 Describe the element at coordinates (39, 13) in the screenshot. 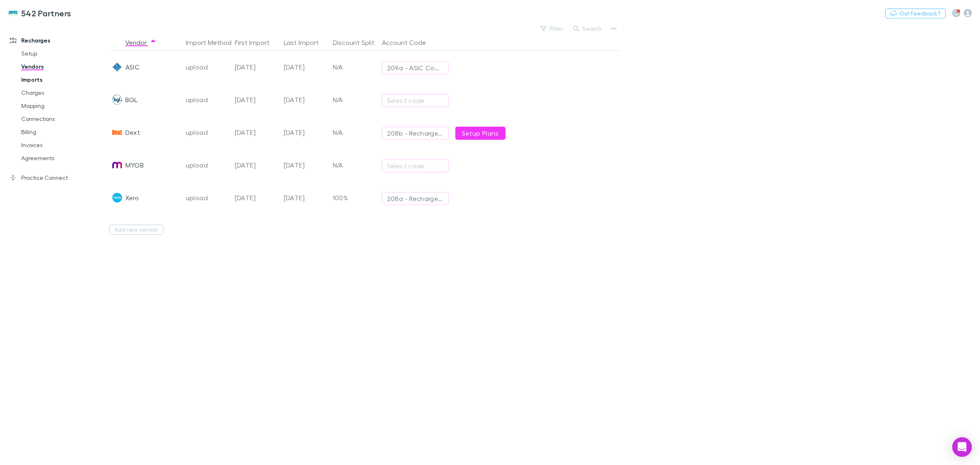

I see `a: 542 Partners` at that location.